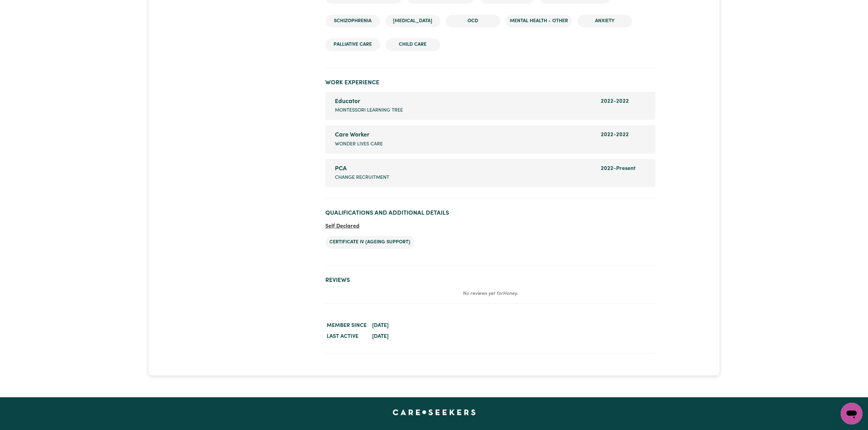  What do you see at coordinates (359, 145) in the screenshot?
I see `span: Wonder Lives Care` at bounding box center [359, 145].